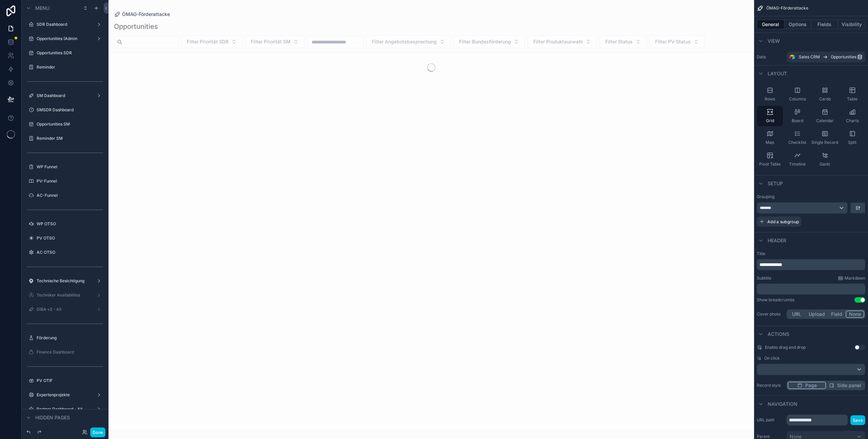 The height and width of the screenshot is (439, 868). What do you see at coordinates (68, 238) in the screenshot?
I see `a: PV OTSO` at bounding box center [68, 238].